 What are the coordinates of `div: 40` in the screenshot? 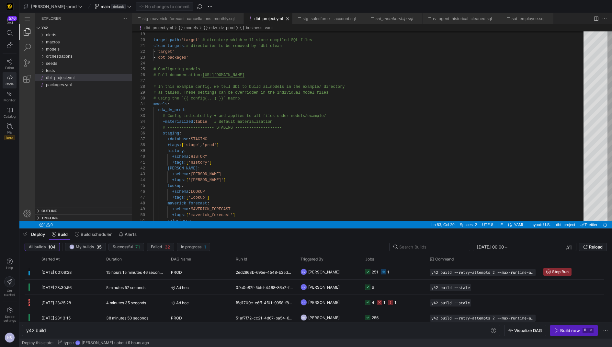 It's located at (122, 144).